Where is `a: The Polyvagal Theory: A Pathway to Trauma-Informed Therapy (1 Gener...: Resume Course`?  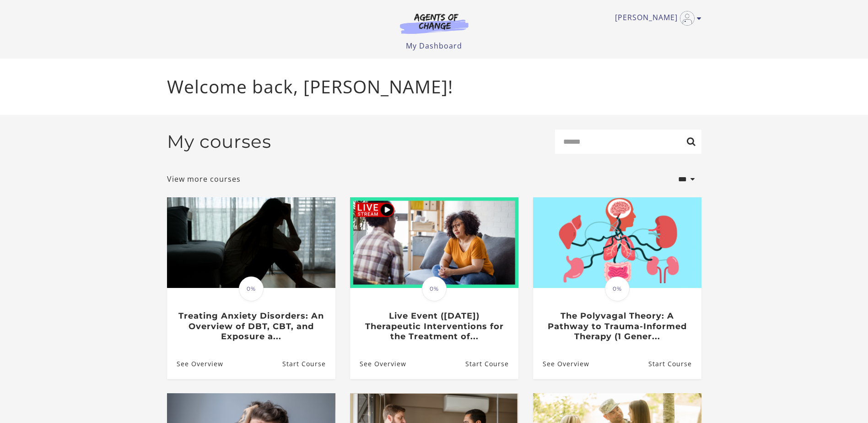 a: The Polyvagal Theory: A Pathway to Trauma-Informed Therapy (1 Gener...: Resume Course is located at coordinates (674, 363).